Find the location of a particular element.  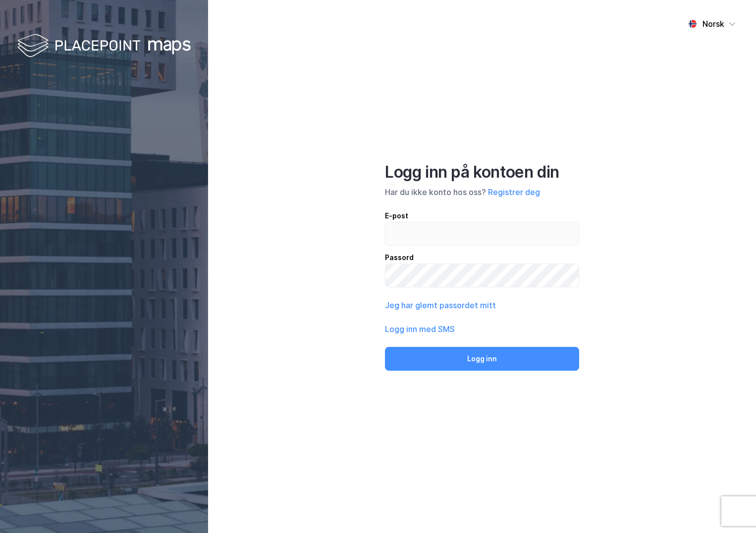

div: Har du ikke konto hos oss? is located at coordinates (482, 192).